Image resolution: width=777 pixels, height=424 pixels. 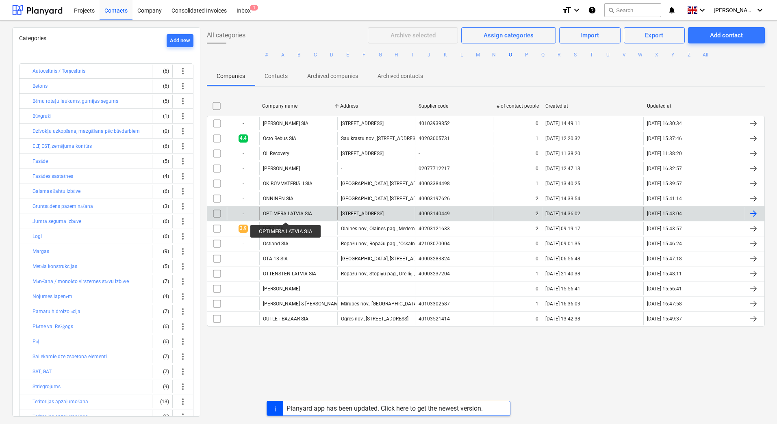 What do you see at coordinates (434, 229) in the screenshot?
I see `div: 40203121633` at bounding box center [434, 229].